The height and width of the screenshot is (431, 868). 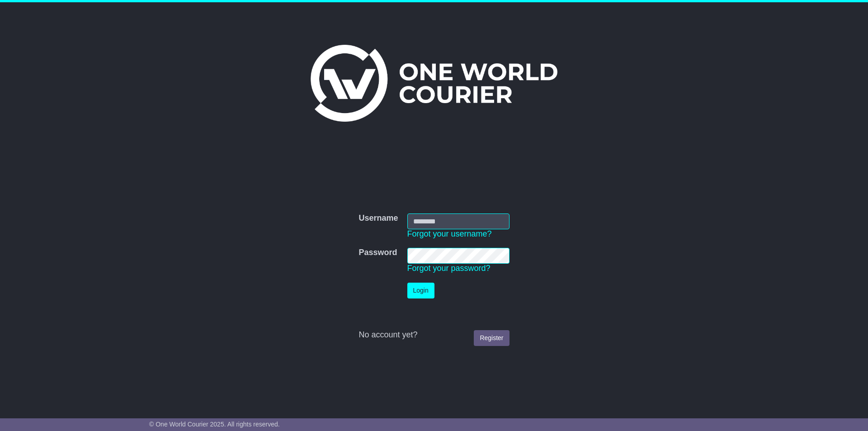 What do you see at coordinates (421, 290) in the screenshot?
I see `button: Login` at bounding box center [421, 290].